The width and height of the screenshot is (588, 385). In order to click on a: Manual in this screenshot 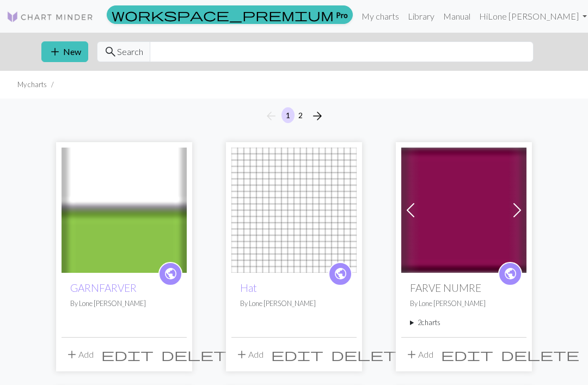, I will do `click(457, 16)`.